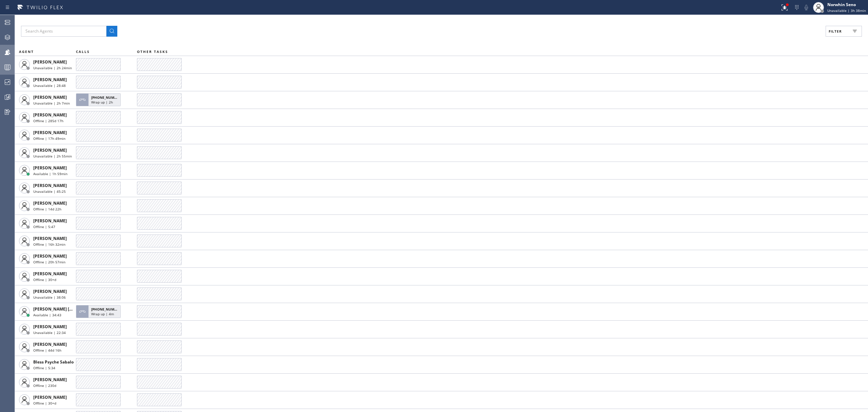 This screenshot has height=412, width=868. I want to click on input: Search Agents, so click(64, 31).